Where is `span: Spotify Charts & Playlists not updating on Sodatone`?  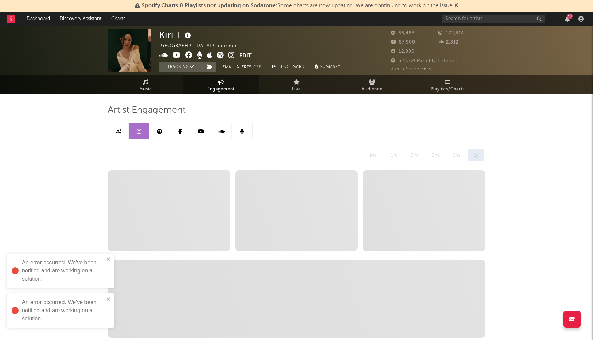 span: Spotify Charts & Playlists not updating on Sodatone is located at coordinates (209, 6).